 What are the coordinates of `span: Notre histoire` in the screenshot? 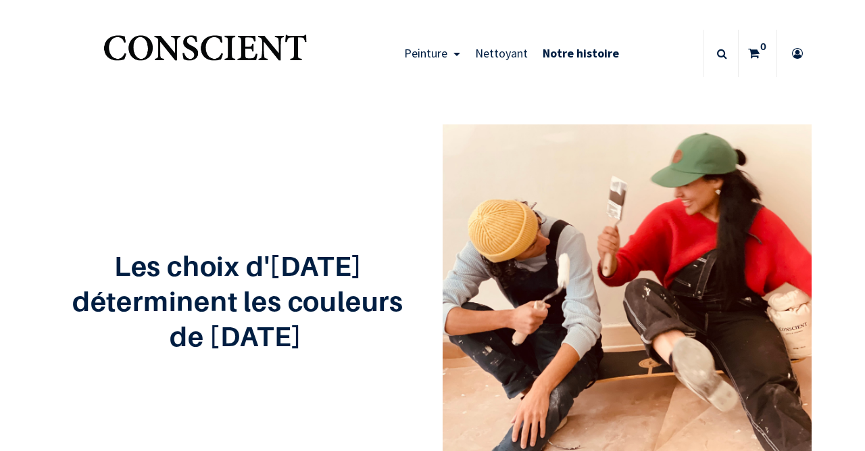 It's located at (580, 53).